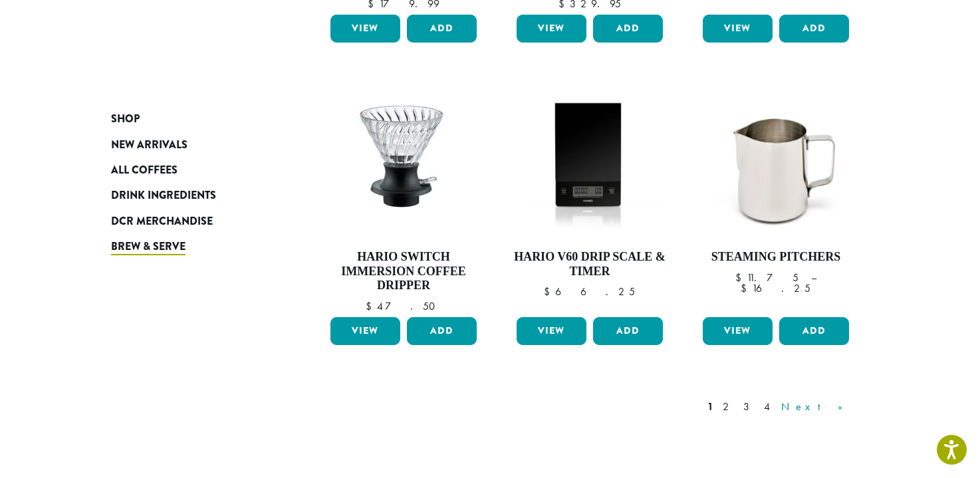 Image resolution: width=980 pixels, height=478 pixels. Describe the element at coordinates (149, 145) in the screenshot. I see `span: New Arrivals` at that location.